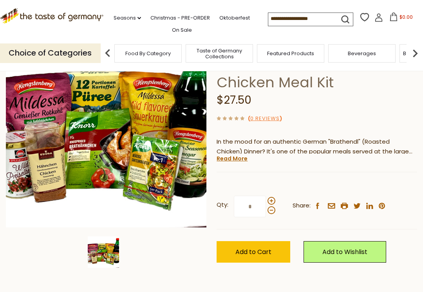 This screenshot has height=292, width=423. What do you see at coordinates (291, 53) in the screenshot?
I see `a: Featured Products` at bounding box center [291, 53].